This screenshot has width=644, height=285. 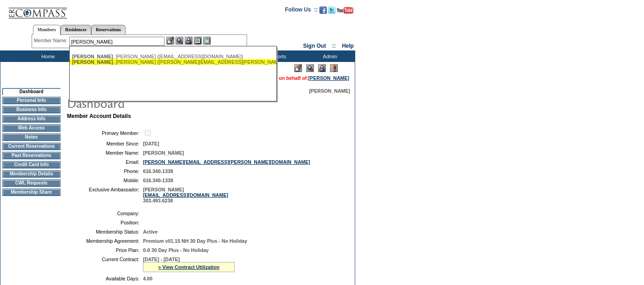 What do you see at coordinates (105, 214) in the screenshot?
I see `td: Company:` at bounding box center [105, 214].